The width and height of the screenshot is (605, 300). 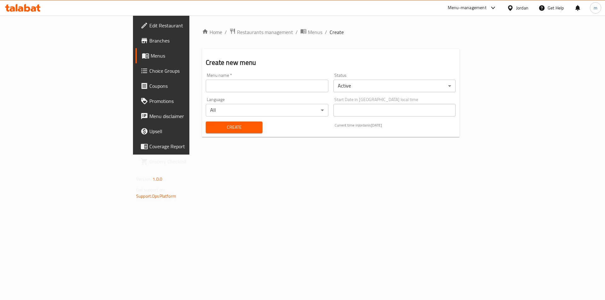 What do you see at coordinates (267, 86) in the screenshot?
I see `input: Please enter Menu name` at bounding box center [267, 86].